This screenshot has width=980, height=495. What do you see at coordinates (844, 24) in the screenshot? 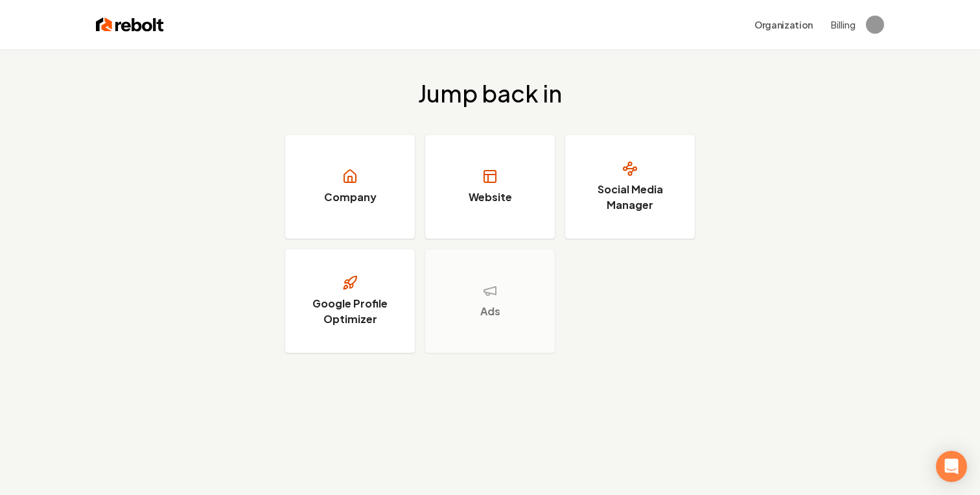
I see `button: Billing` at bounding box center [844, 24].